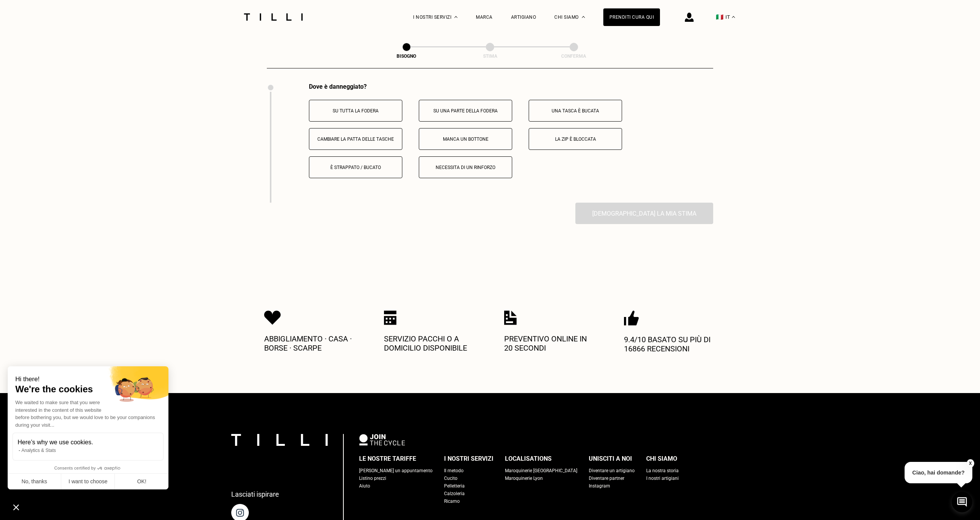  What do you see at coordinates (575, 139) in the screenshot?
I see `button: La zip è bloccata` at bounding box center [575, 139].